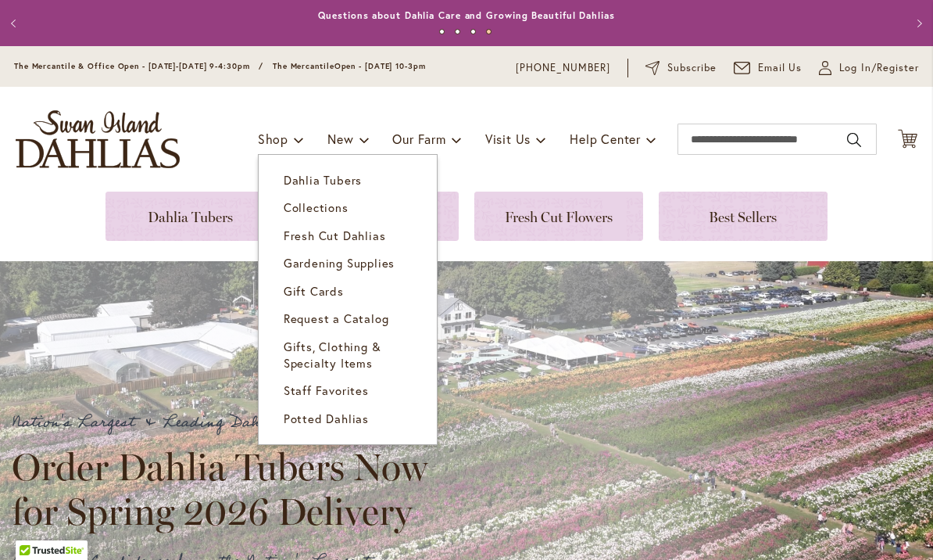 This screenshot has height=560, width=933. Describe the element at coordinates (457, 31) in the screenshot. I see `button: 2 of 4` at that location.